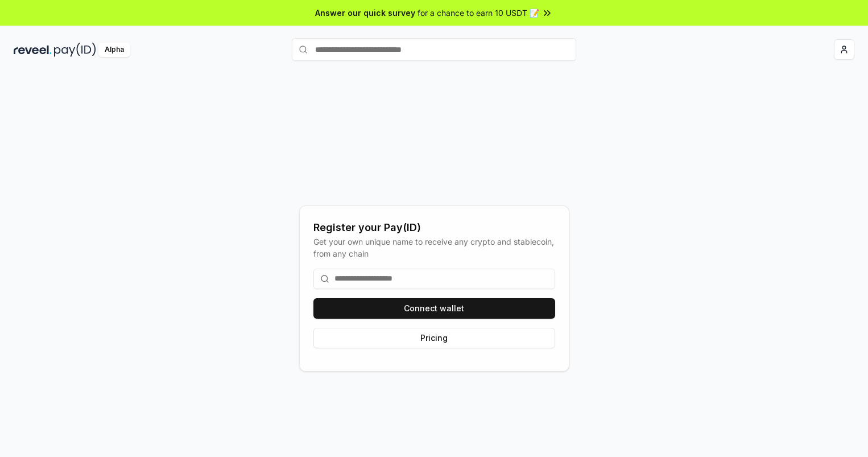  What do you see at coordinates (478, 13) in the screenshot?
I see `span: for a chance to earn 10 USDT 📝` at bounding box center [478, 13].